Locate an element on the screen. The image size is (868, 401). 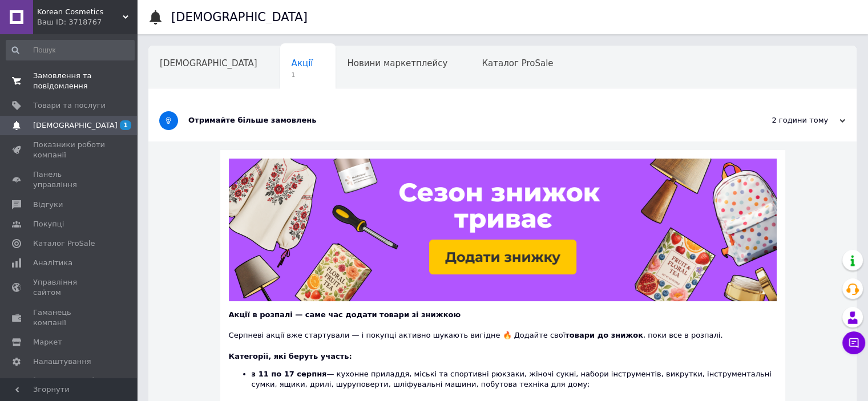
div: Ваш ID: 3718767 is located at coordinates (87, 22).